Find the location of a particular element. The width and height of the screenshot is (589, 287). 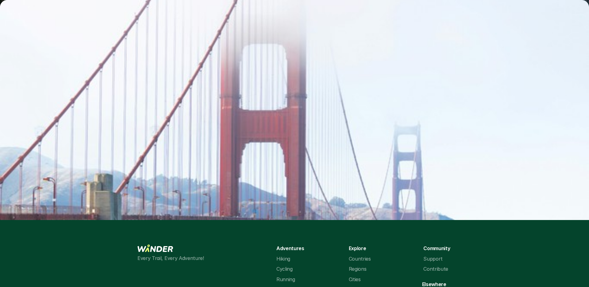

p: Cities is located at coordinates (355, 279).